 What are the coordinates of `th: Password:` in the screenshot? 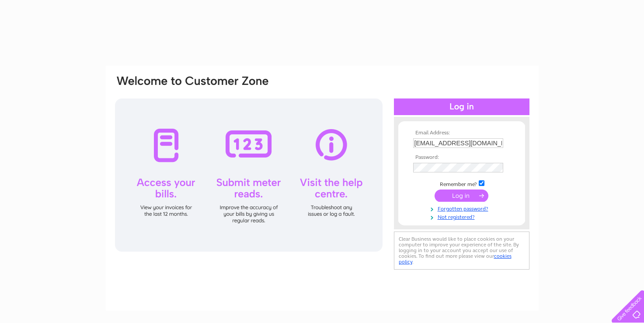 It's located at (462, 158).